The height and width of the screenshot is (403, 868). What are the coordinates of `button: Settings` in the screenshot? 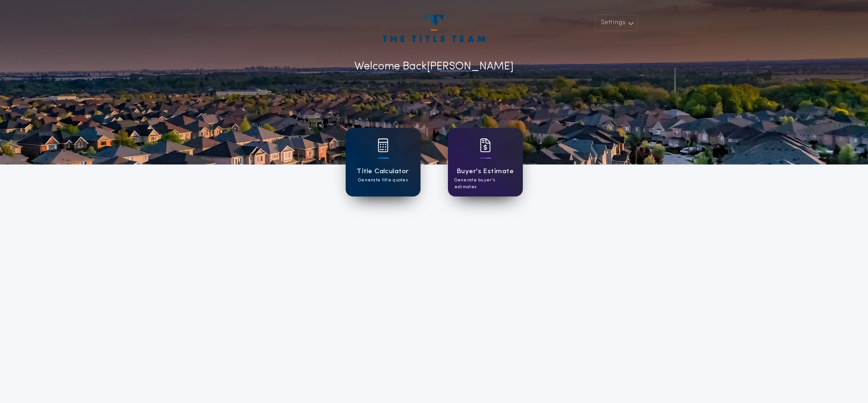 It's located at (617, 22).